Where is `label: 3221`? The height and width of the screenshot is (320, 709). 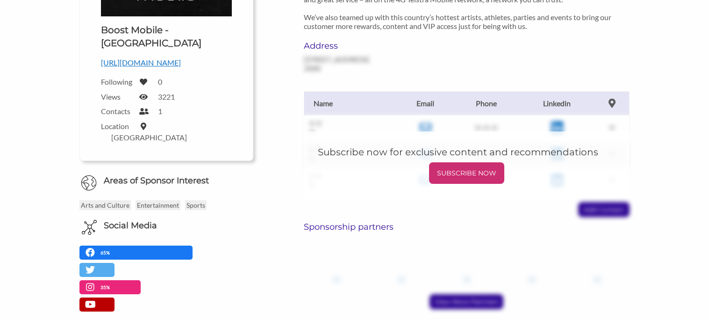
label: 3221 is located at coordinates (166, 96).